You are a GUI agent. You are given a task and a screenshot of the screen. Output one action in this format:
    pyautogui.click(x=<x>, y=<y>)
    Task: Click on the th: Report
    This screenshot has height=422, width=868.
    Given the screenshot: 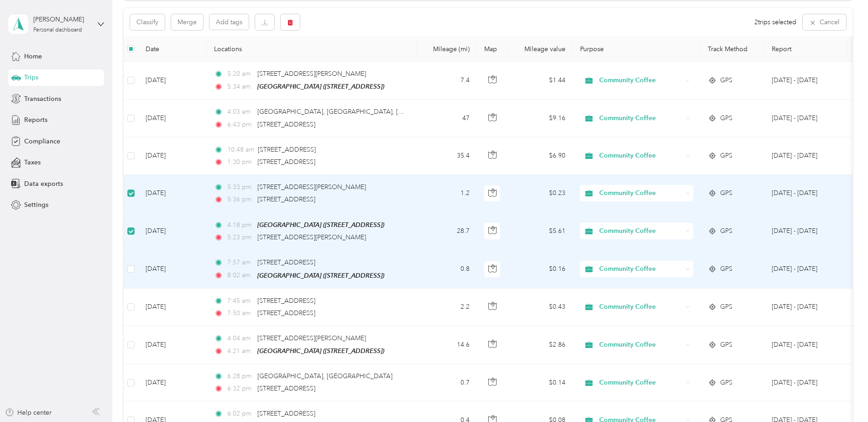 What is the action you would take?
    pyautogui.click(x=807, y=49)
    